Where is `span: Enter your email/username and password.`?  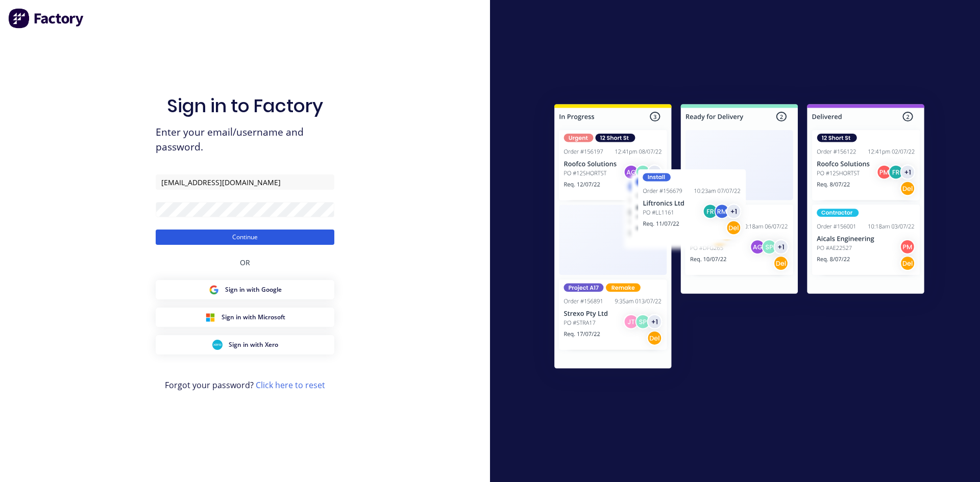 span: Enter your email/username and password. is located at coordinates (245, 140).